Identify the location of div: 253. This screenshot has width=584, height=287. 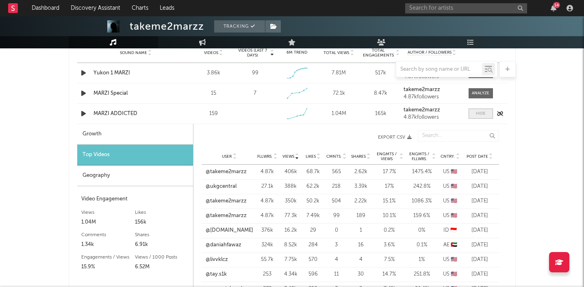
(267, 274).